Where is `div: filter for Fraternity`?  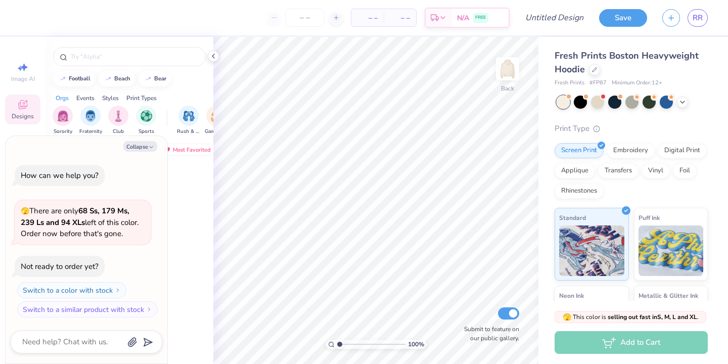 div: filter for Fraternity is located at coordinates (90, 120).